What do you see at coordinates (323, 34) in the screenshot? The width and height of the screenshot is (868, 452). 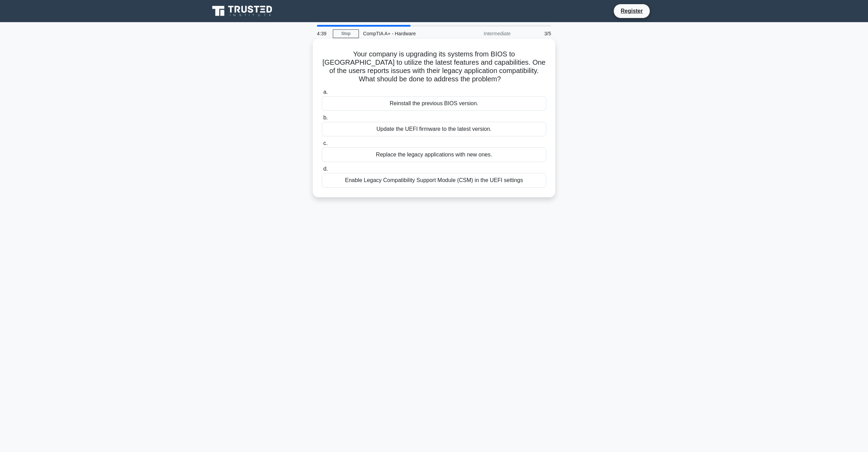 I see `div: 4:39` at bounding box center [323, 34].